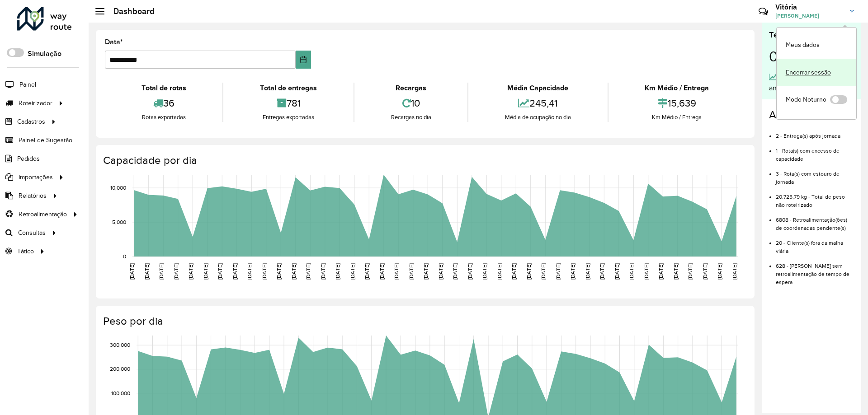 This screenshot has width=868, height=415. What do you see at coordinates (811, 56) in the screenshot?
I see `div: 00:01:13` at bounding box center [811, 56].